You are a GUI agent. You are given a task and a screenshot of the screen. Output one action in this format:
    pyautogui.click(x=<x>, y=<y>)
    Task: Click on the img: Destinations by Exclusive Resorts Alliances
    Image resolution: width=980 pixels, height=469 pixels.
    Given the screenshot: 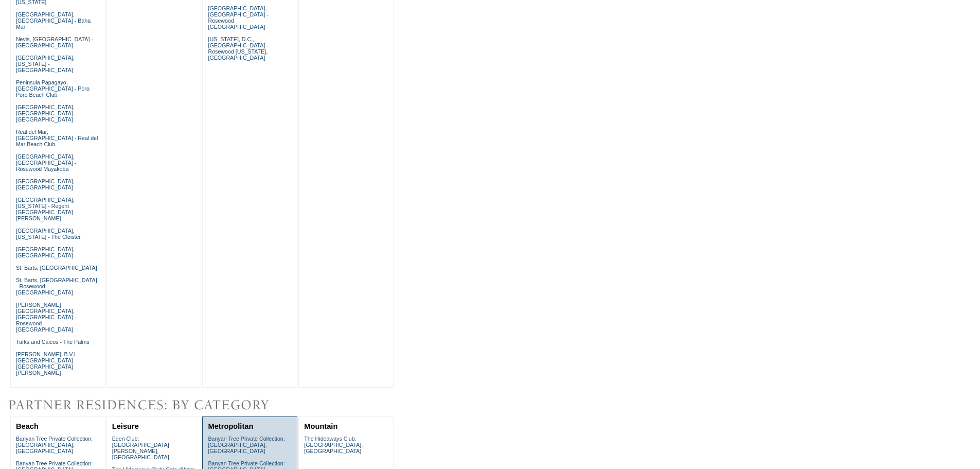 What is the action you would take?
    pyautogui.click(x=138, y=405)
    